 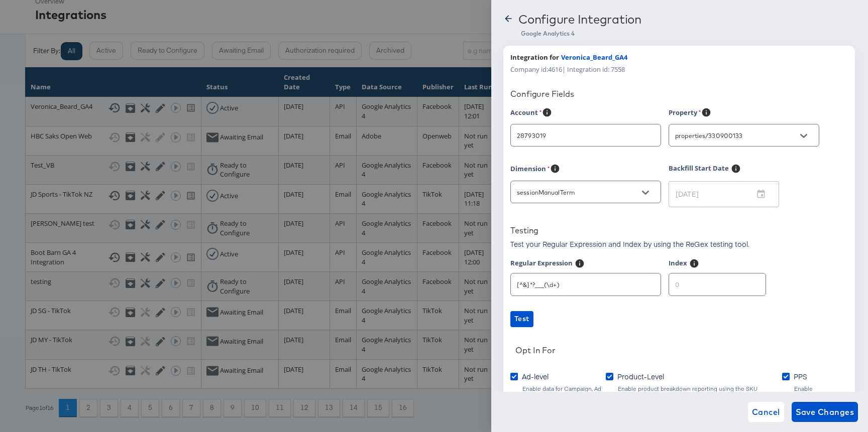 What do you see at coordinates (685, 113) in the screenshot?
I see `label: Property` at bounding box center [685, 113].